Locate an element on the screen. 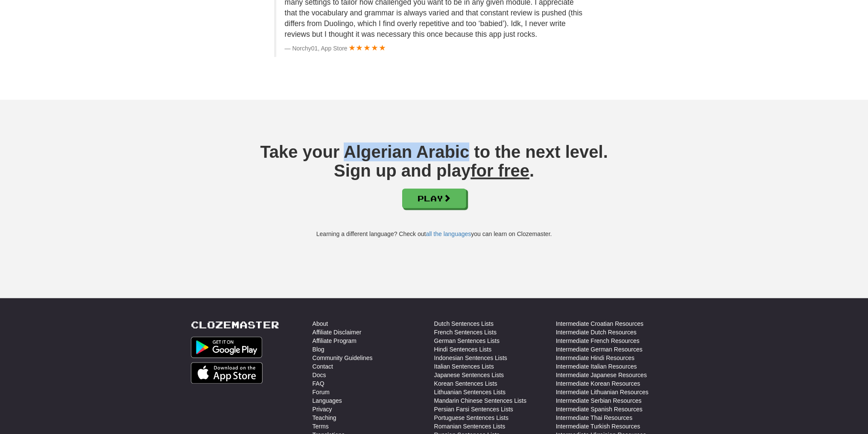 Image resolution: width=868 pixels, height=434 pixels. a: Intermediate French Resources is located at coordinates (598, 341).